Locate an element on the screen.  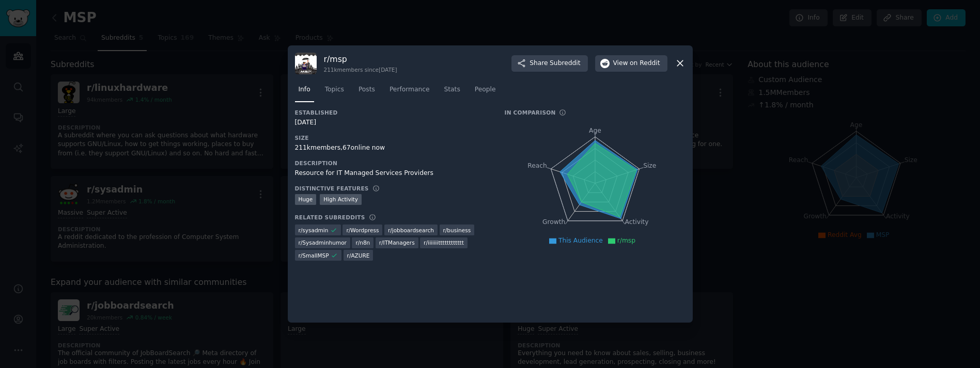
span: Performance is located at coordinates (410, 90).